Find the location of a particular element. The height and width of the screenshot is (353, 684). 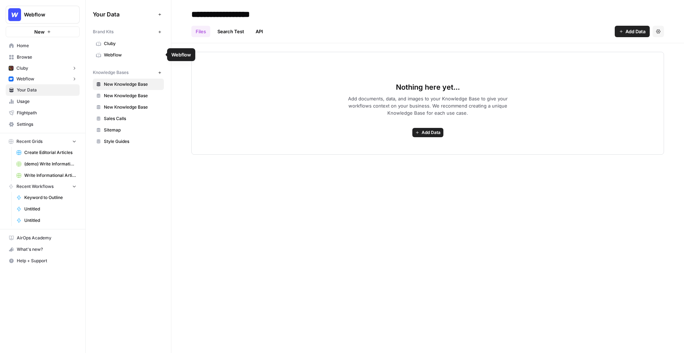

span: Home is located at coordinates (46, 46).